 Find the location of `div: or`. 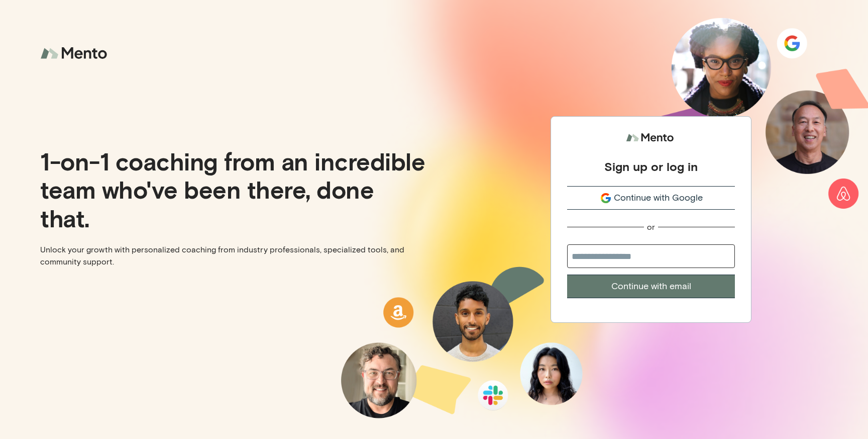

div: or is located at coordinates (651, 227).